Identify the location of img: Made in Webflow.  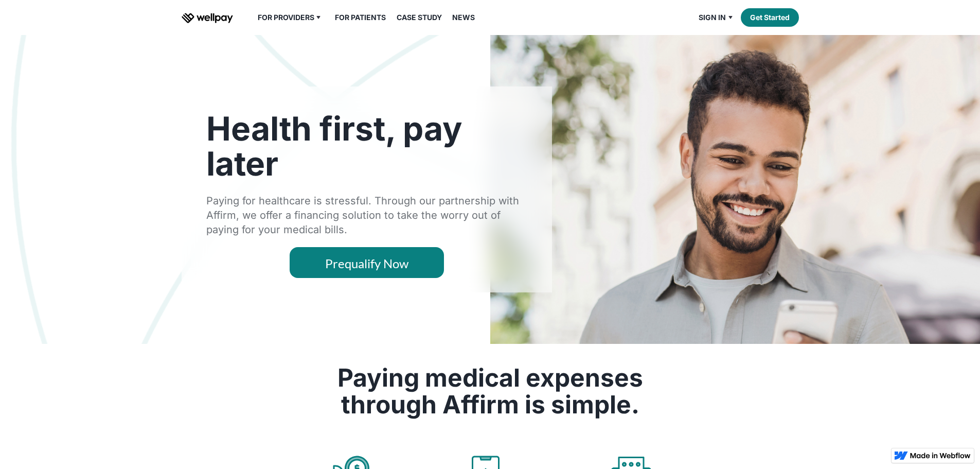
(941, 456).